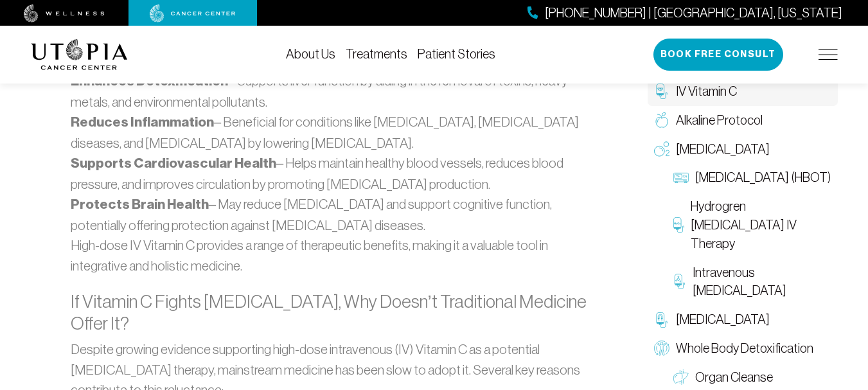  What do you see at coordinates (828, 54) in the screenshot?
I see `img: icon-hamburger` at bounding box center [828, 54].